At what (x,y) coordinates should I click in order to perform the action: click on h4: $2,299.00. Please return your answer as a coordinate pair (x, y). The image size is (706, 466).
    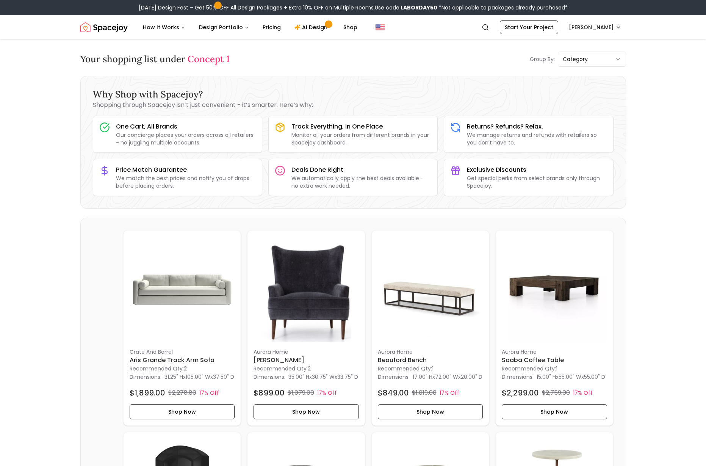
    Looking at the image, I should click on (520, 393).